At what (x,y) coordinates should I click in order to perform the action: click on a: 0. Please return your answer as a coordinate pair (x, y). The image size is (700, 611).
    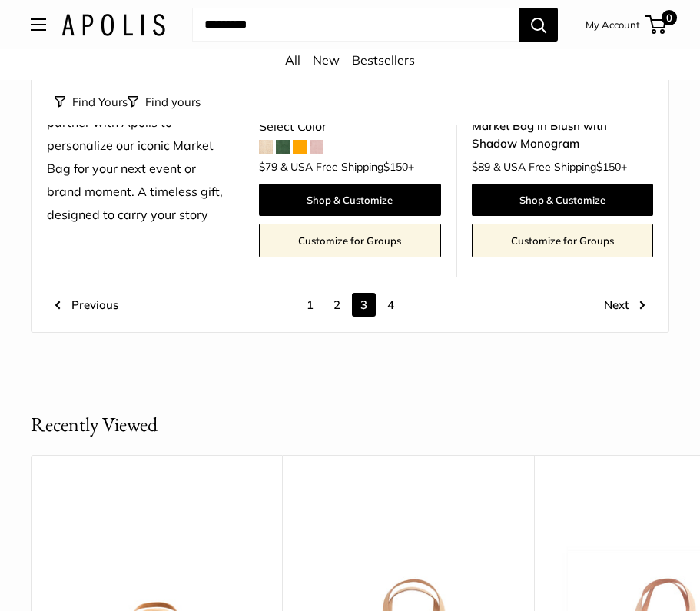
    Looking at the image, I should click on (657, 25).